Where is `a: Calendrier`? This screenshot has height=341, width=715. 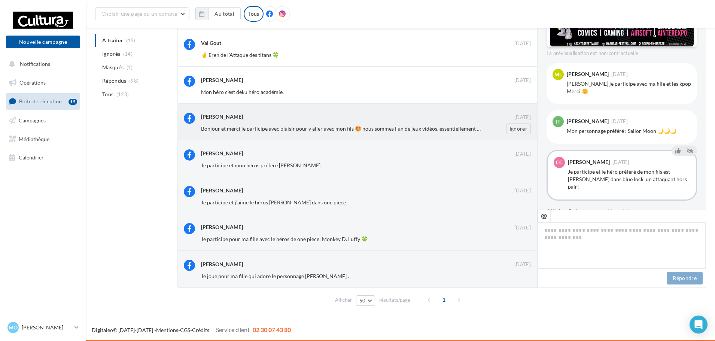 a: Calendrier is located at coordinates (43, 158).